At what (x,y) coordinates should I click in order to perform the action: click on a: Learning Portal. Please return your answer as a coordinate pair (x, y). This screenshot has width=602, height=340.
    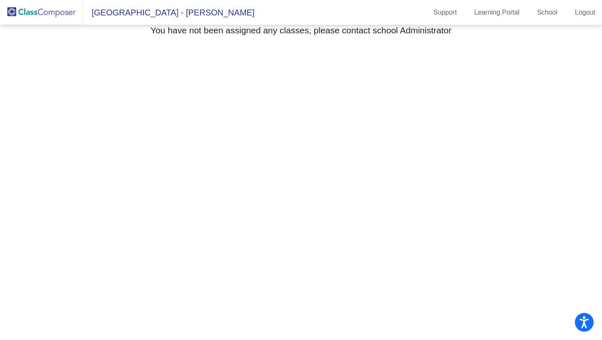
    Looking at the image, I should click on (497, 13).